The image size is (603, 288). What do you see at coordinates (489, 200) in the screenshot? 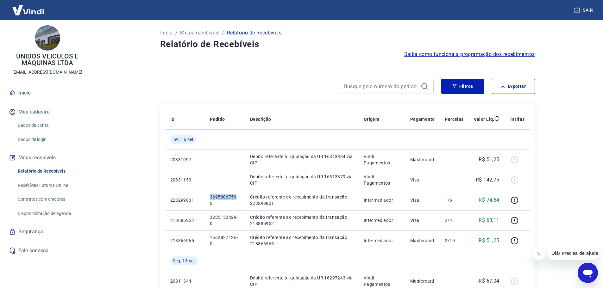
I see `p: R$ 74,64` at bounding box center [489, 200].